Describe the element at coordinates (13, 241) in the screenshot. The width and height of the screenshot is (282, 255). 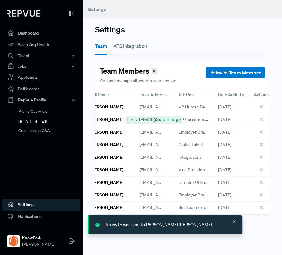
I see `img: KnowBe4` at that location.